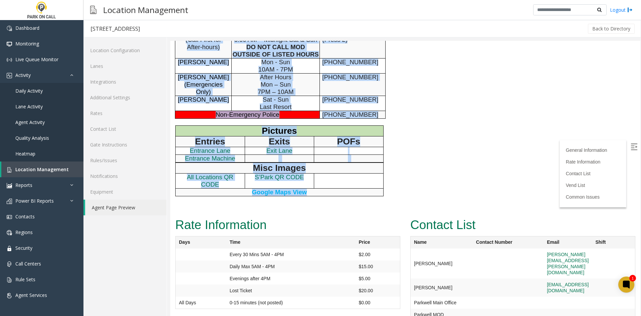 The width and height of the screenshot is (641, 316). Describe the element at coordinates (271, 274) in the screenshot. I see `td: Parkwell MOD` at that location.